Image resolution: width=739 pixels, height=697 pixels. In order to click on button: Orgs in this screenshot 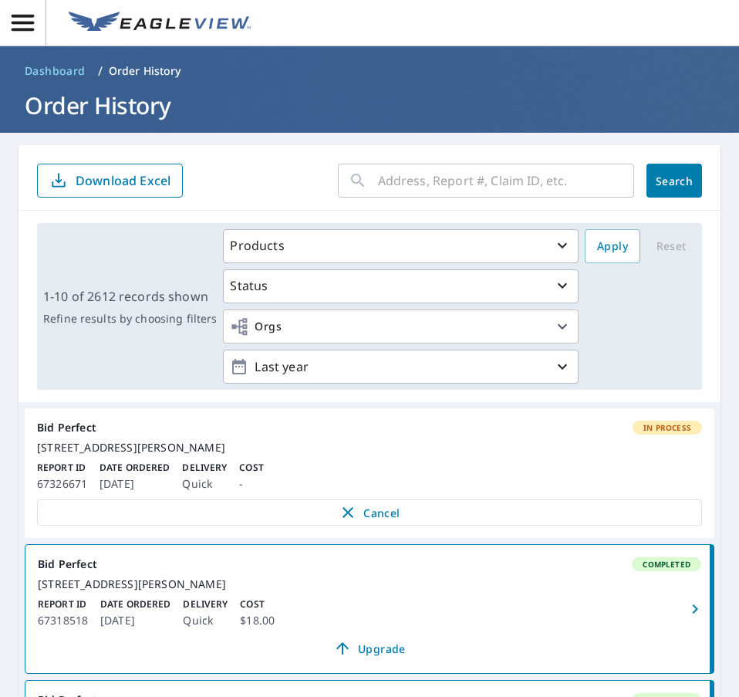, I will do `click(401, 327)`.